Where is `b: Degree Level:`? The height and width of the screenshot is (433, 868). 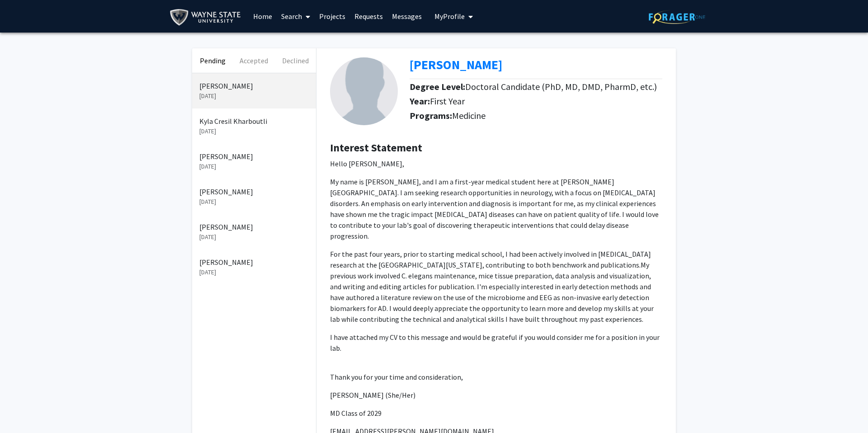 b: Degree Level: is located at coordinates (437, 86).